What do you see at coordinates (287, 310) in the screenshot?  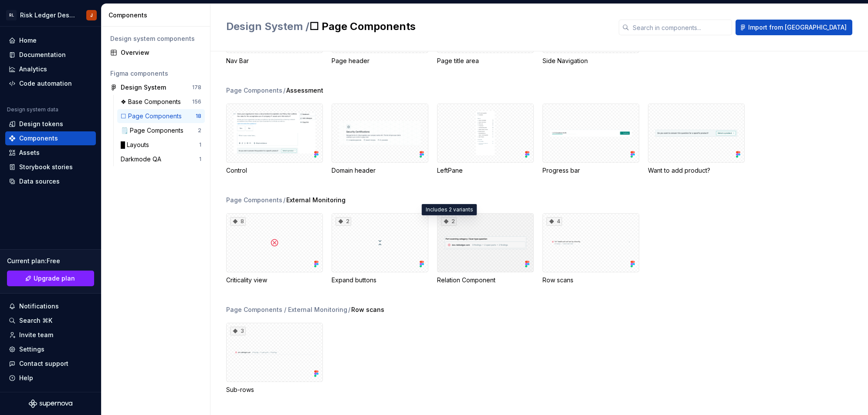 I see `div: Page Components / External Monitoring` at bounding box center [287, 310].